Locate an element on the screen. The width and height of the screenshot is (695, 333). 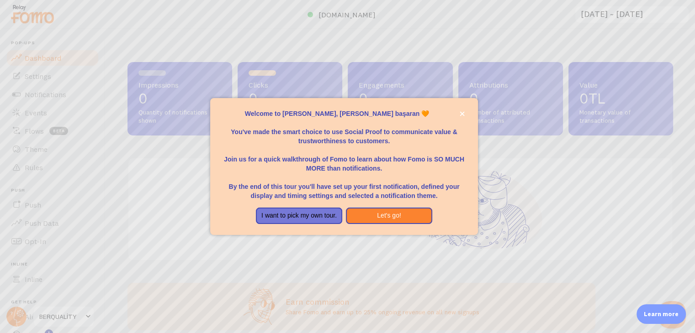
button: Let's go! is located at coordinates (389, 216).